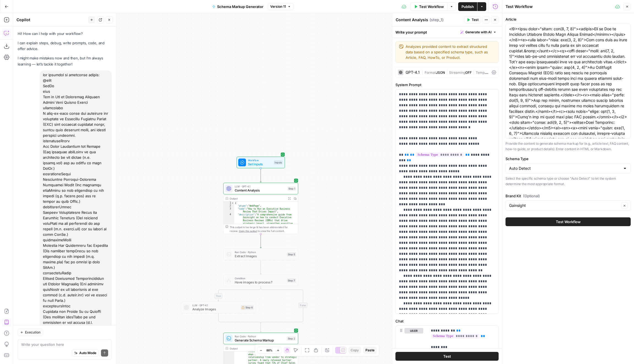 The image size is (634, 364). Describe the element at coordinates (229, 210) in the screenshot. I see `div: 3` at that location.